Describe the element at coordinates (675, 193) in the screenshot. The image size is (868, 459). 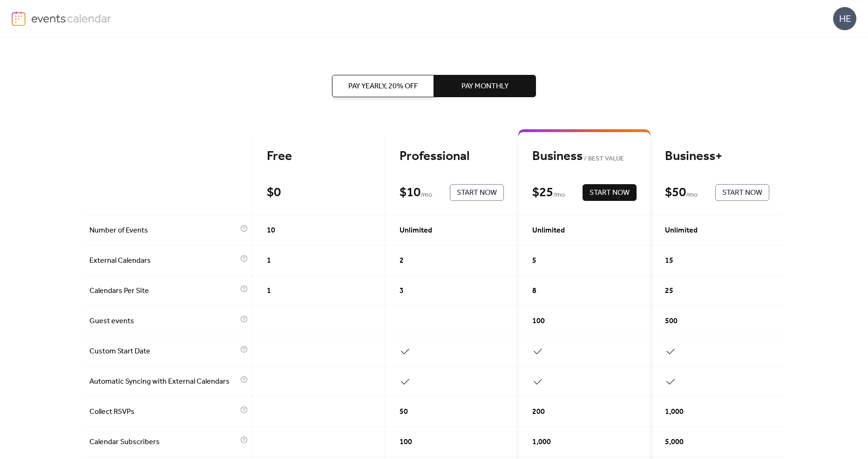
I see `div: $ 50` at that location.